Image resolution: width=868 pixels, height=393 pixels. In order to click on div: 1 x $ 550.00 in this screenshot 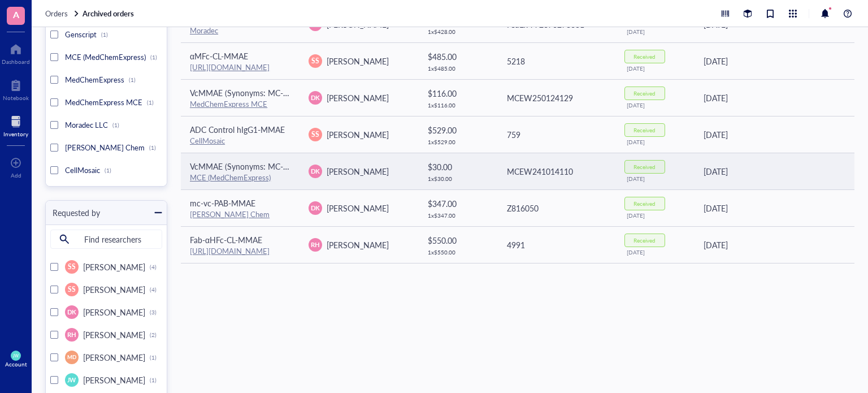, I will do `click(458, 252)`.